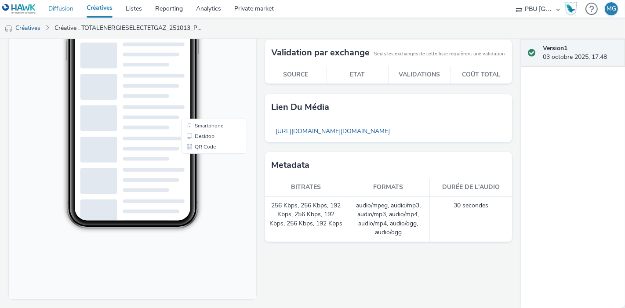 This screenshot has width=625, height=308. What do you see at coordinates (19, 9) in the screenshot?
I see `img: undefined Logo` at bounding box center [19, 9].